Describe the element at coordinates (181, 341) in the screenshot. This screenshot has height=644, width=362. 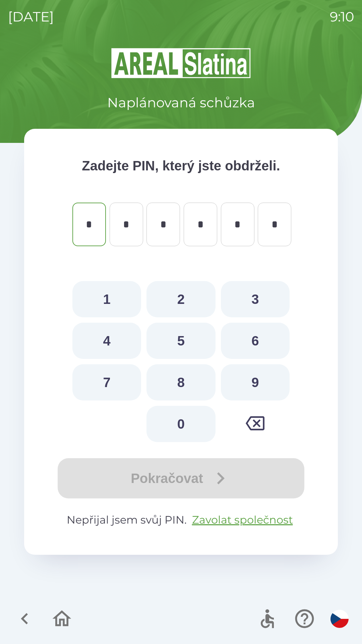
I see `button: 5` at that location.